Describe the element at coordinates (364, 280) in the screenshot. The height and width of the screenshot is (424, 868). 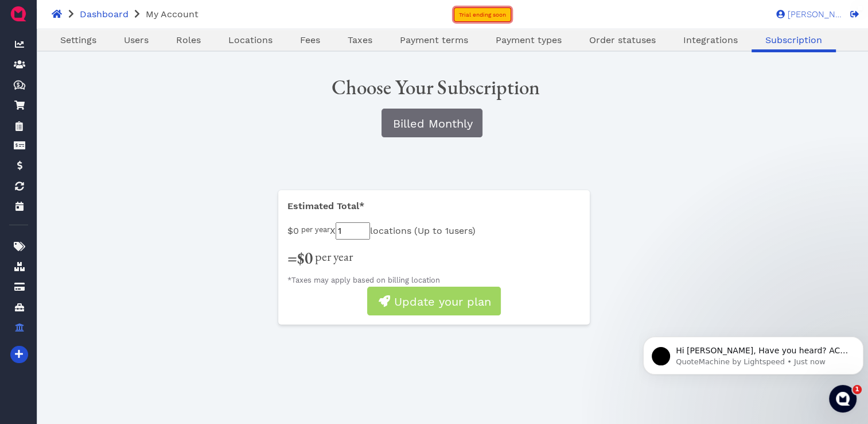
I see `span: *Taxes may apply based on billing location` at that location.